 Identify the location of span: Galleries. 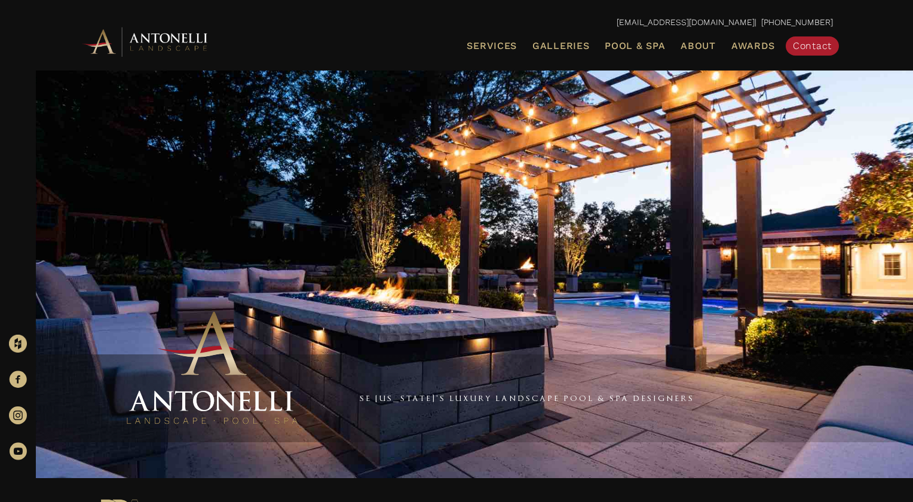
(561, 45).